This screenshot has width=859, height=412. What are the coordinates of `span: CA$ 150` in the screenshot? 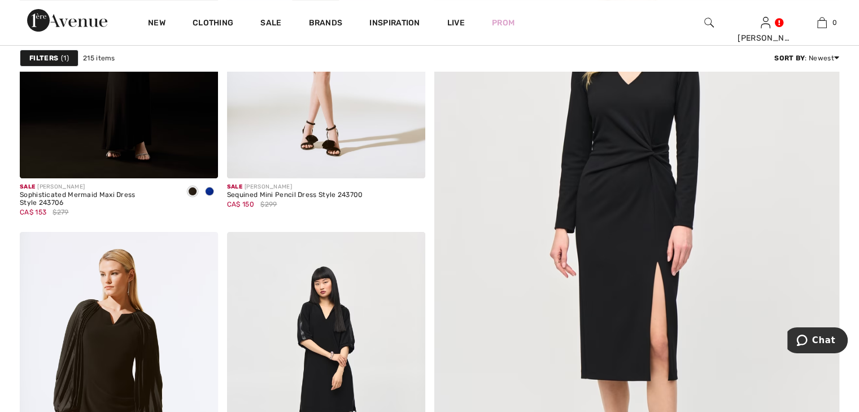 It's located at (241, 204).